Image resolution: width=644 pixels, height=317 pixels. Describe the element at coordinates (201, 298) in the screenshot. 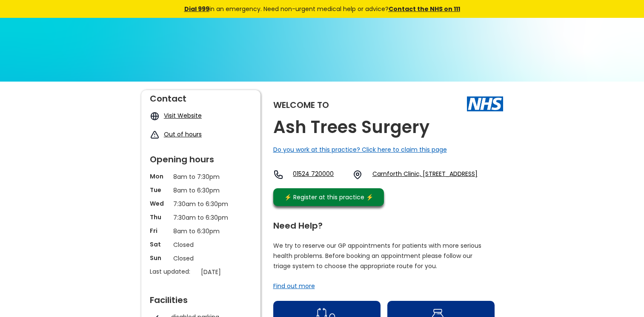

I see `div: Facilities` at that location.